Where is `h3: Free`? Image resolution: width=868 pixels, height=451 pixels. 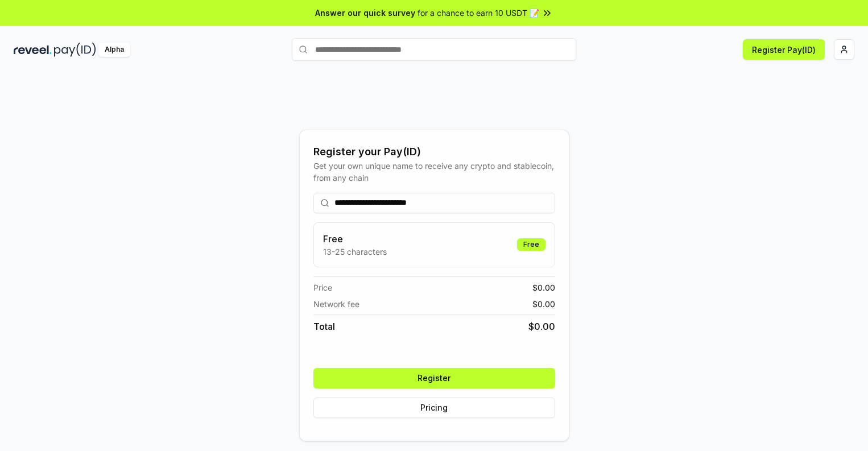 h3: Free is located at coordinates (355, 239).